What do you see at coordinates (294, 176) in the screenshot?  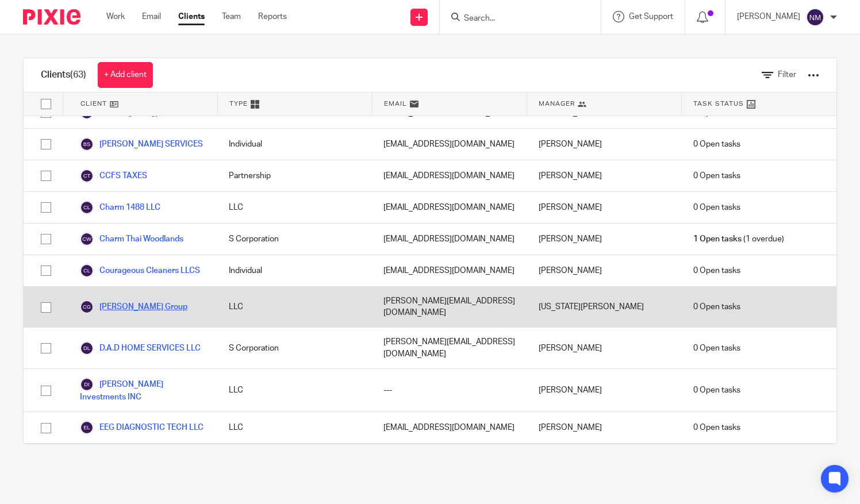 I see `div: Partnership` at bounding box center [294, 176].